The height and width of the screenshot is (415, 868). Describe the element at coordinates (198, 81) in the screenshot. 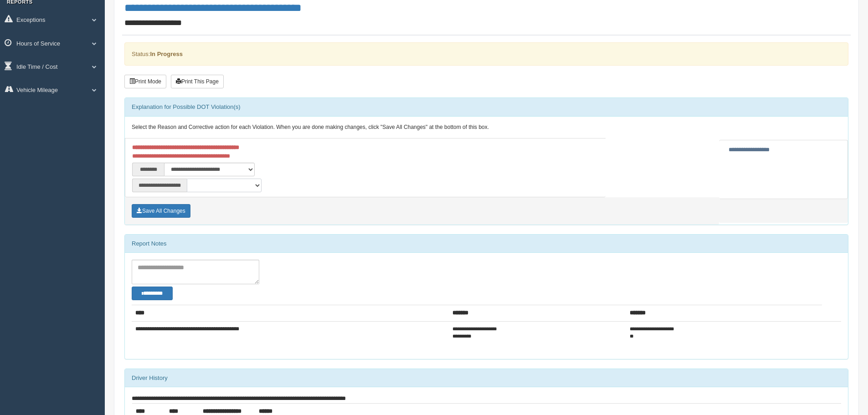

I see `button: Print This Page` at that location.